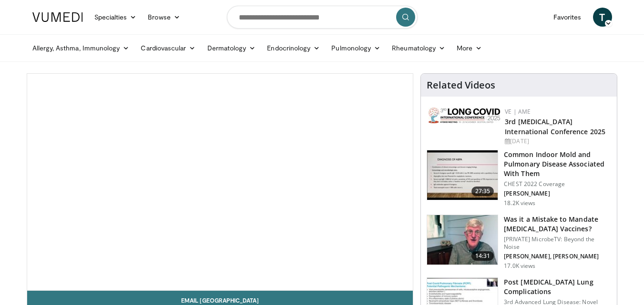  I want to click on img: VuMedi Logo, so click(58, 17).